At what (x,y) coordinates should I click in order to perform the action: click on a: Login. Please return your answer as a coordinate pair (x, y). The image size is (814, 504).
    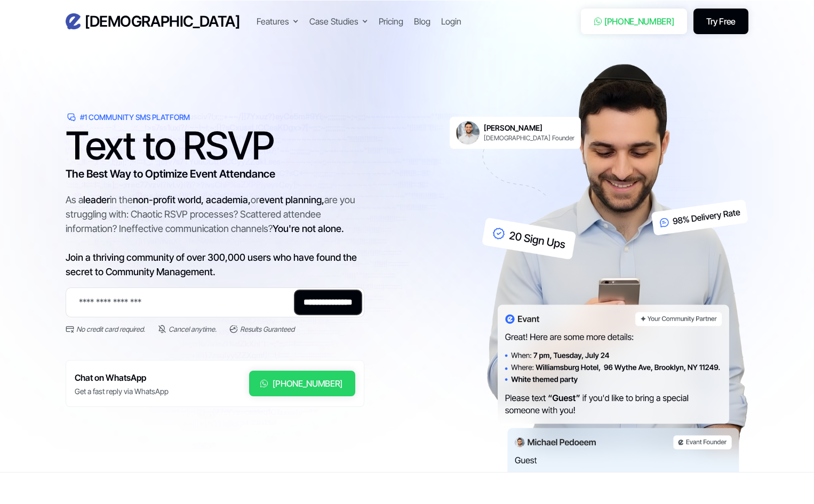
    Looking at the image, I should click on (451, 21).